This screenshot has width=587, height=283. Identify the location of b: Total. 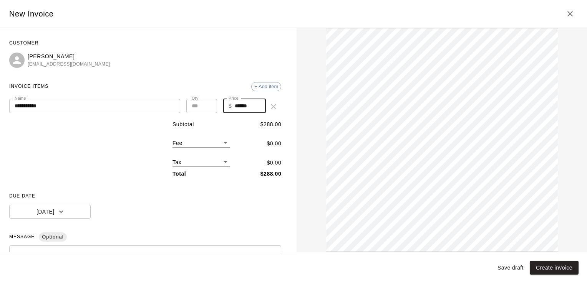
(179, 174).